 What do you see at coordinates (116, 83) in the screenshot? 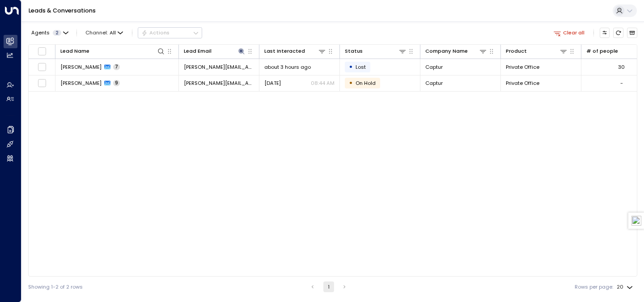
I see `span: 9` at bounding box center [116, 83].